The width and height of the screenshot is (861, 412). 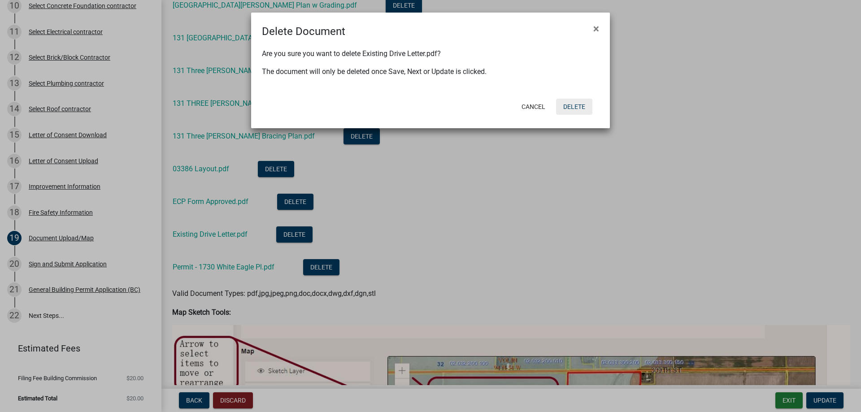 I want to click on p: Are you sure you want to delete Existing Drive Letter.pdf?, so click(x=430, y=54).